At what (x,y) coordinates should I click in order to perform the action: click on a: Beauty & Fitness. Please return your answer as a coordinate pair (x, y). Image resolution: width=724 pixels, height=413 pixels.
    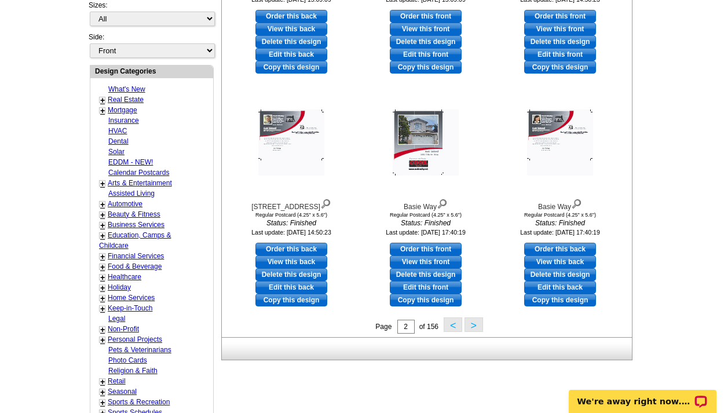
    Looking at the image, I should click on (134, 214).